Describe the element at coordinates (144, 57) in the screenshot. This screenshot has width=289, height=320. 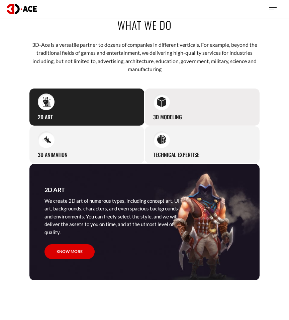
I see `p: 3D-Ace is a versatile partner to dozens of companies in different verticals. For example, beyond ...` at that location.